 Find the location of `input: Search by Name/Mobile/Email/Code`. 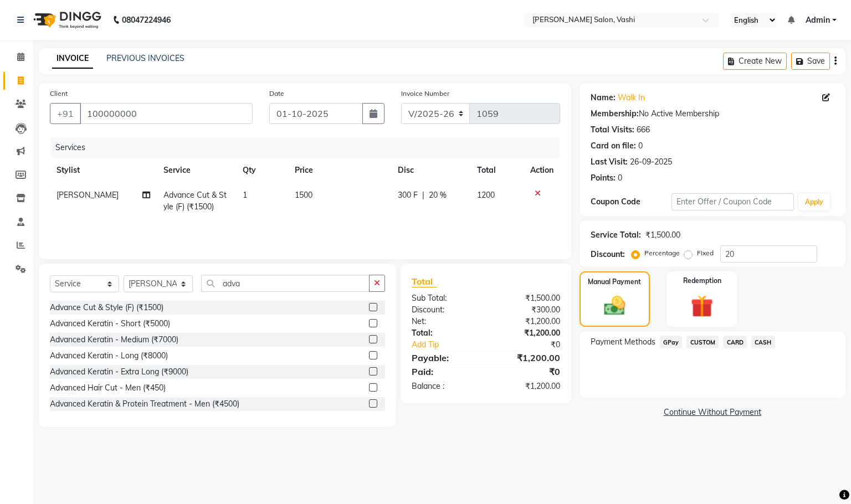

input: Search by Name/Mobile/Email/Code is located at coordinates (166, 113).